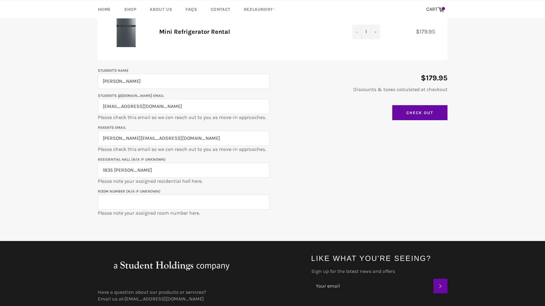  Describe the element at coordinates (376, 32) in the screenshot. I see `button: Increase quantity` at that location.